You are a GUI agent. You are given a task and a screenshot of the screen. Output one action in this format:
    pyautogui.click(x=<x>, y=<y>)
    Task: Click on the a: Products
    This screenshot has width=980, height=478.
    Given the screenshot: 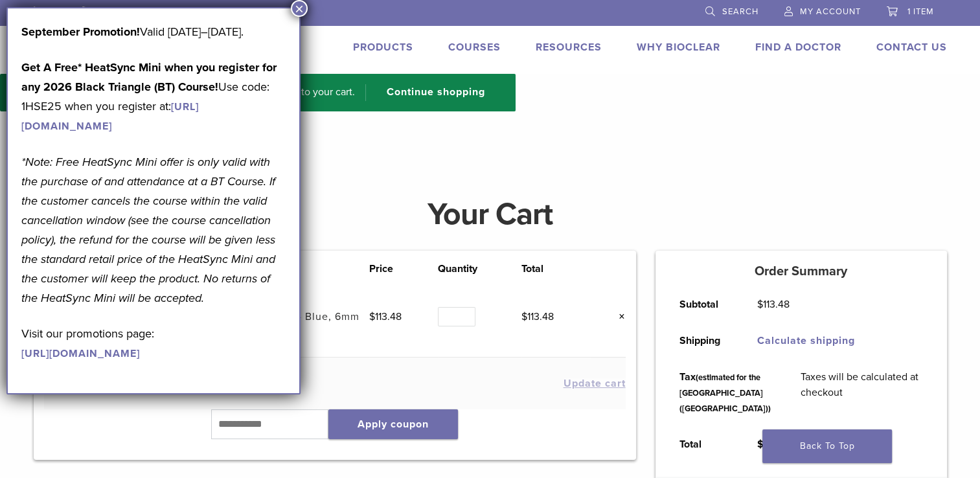 What is the action you would take?
    pyautogui.click(x=383, y=47)
    